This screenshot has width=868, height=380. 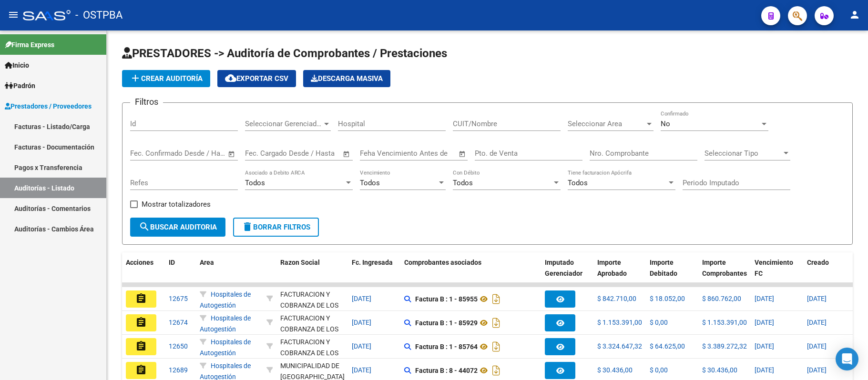 I want to click on strong: Factura B : 8 - 44072, so click(x=446, y=370).